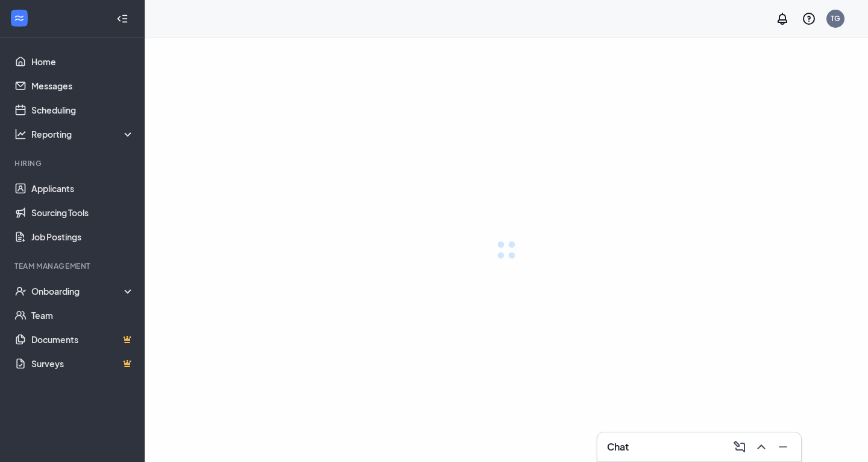  What do you see at coordinates (82, 213) in the screenshot?
I see `a: Sourcing Tools` at bounding box center [82, 213].